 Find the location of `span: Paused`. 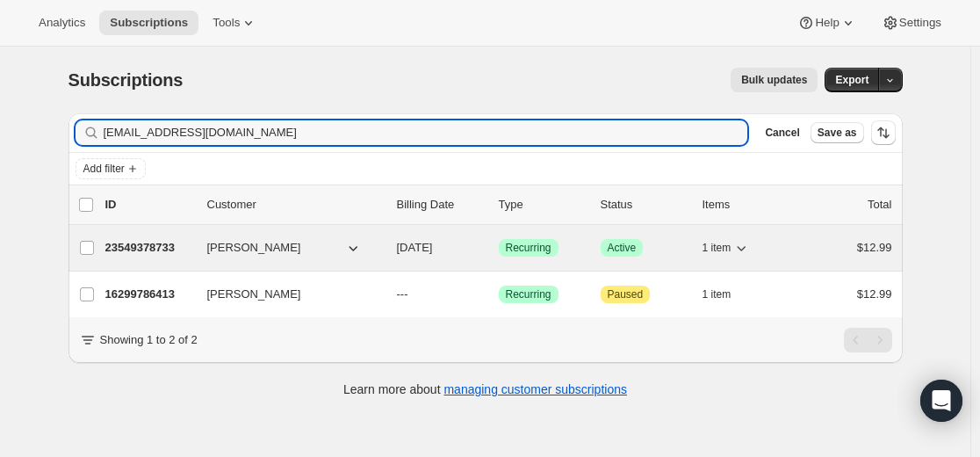

span: Paused is located at coordinates (625, 294).